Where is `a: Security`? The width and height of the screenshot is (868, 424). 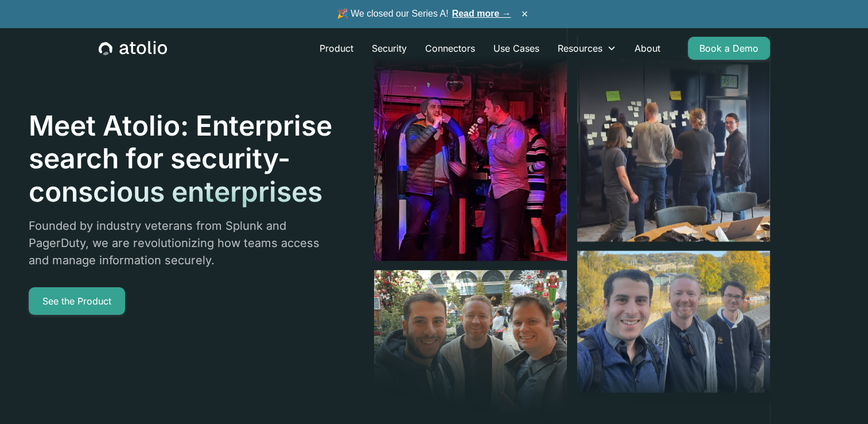 a: Security is located at coordinates (389, 48).